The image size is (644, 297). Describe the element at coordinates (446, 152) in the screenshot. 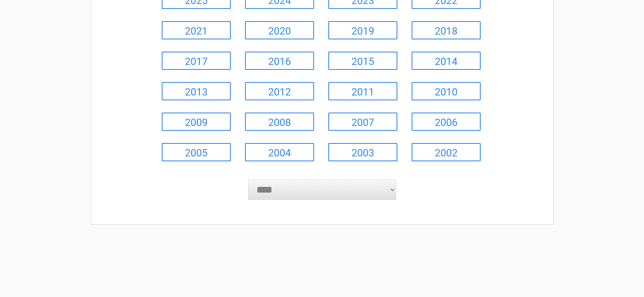

I see `a: 2002` at that location.